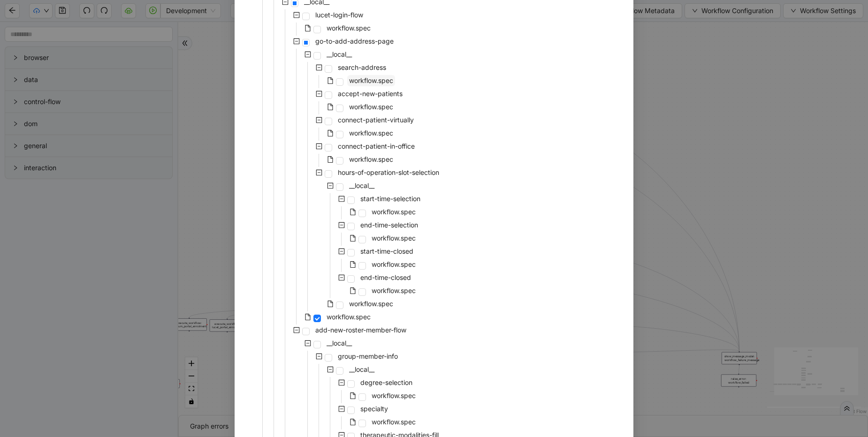 This screenshot has height=437, width=868. Describe the element at coordinates (374, 409) in the screenshot. I see `span: specialty` at that location.